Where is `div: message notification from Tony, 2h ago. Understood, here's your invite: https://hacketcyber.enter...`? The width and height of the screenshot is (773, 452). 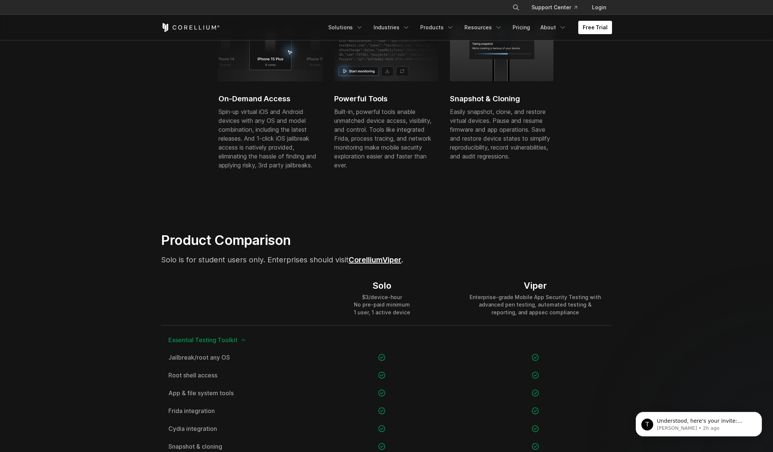
div: message notification from Tony, 2h ago. Understood, here's your invite: https://hacketcyber.enter... is located at coordinates (74, 28).